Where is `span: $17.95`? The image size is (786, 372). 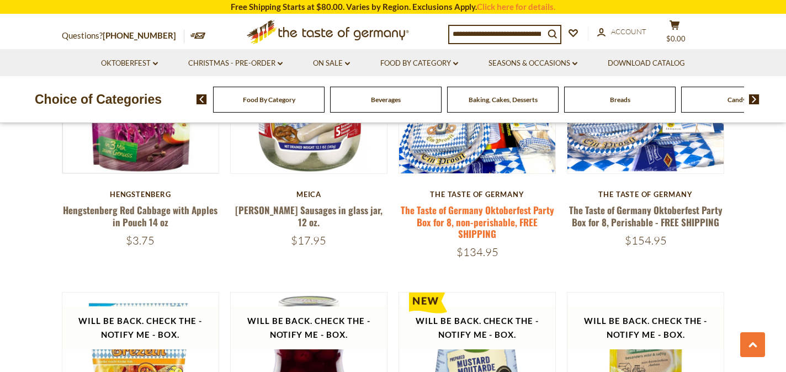 span: $17.95 is located at coordinates (309, 240).